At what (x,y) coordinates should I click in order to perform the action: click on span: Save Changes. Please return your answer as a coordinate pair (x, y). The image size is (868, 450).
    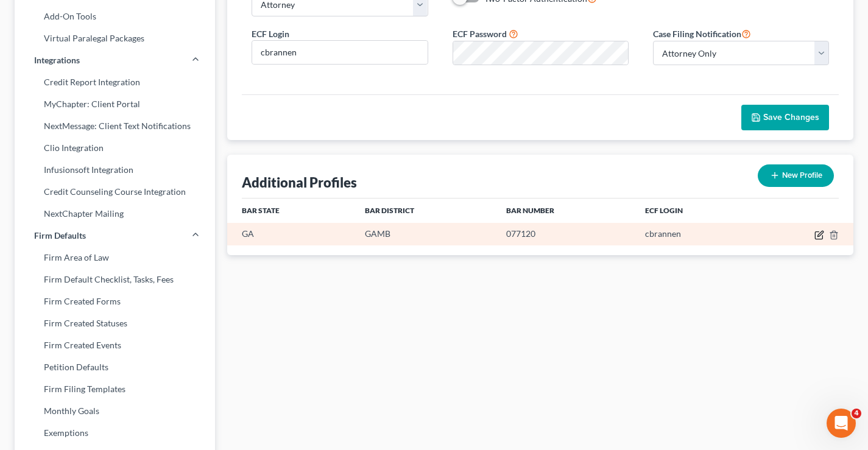
    Looking at the image, I should click on (791, 117).